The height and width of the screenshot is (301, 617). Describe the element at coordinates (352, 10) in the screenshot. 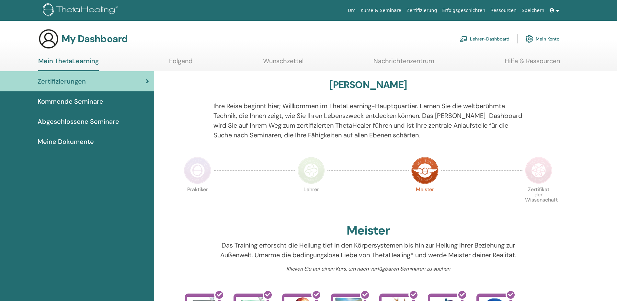

I see `a: Um` at that location.